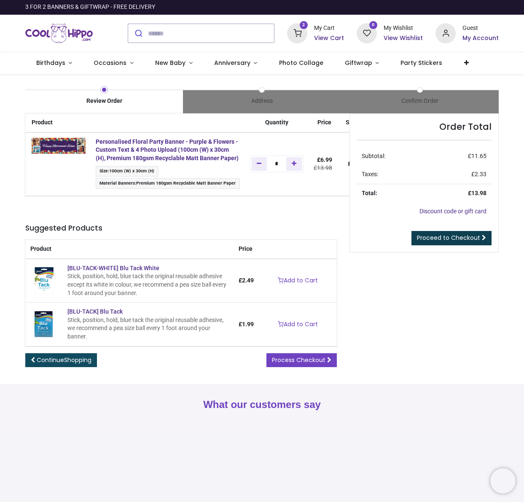  I want to click on img: [BLU-TACK-WHITE] Blu Tack White, so click(44, 281).